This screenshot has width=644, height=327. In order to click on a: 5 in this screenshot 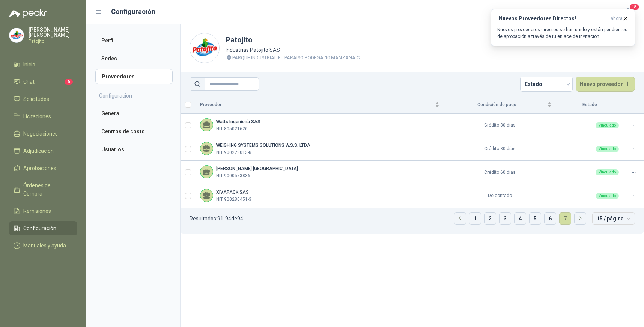, I will do `click(535, 218)`.